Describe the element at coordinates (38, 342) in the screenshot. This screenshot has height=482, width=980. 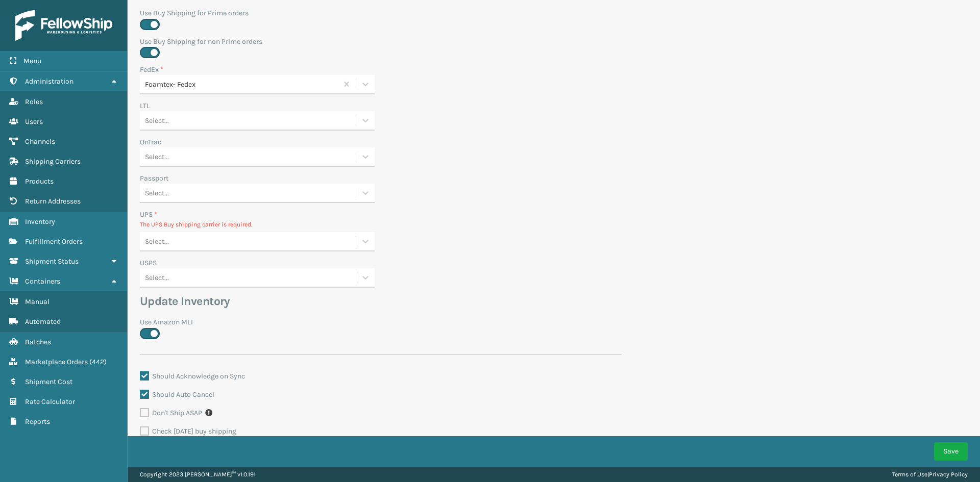
I see `span: Batches` at that location.